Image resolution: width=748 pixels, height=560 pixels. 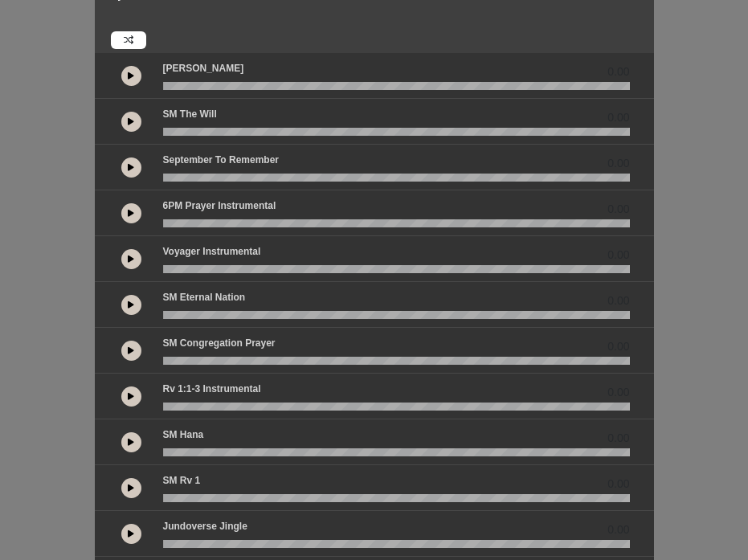 What do you see at coordinates (221, 160) in the screenshot?
I see `p: September to Remember` at bounding box center [221, 160].